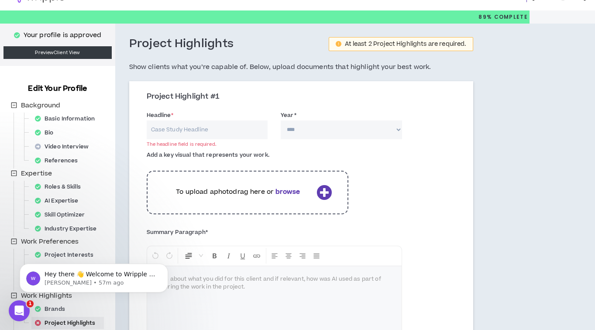 This screenshot has height=330, width=595. What do you see at coordinates (47, 133) in the screenshot?
I see `div: Bio` at bounding box center [47, 133].